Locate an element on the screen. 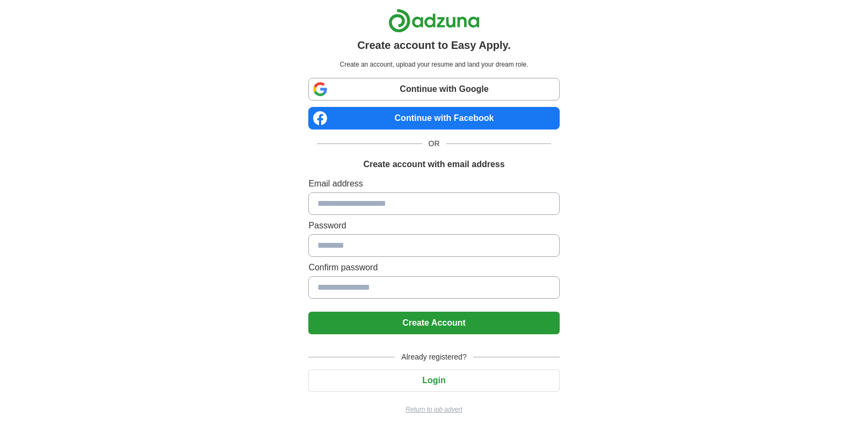 The image size is (868, 424). h1: Create account to Easy Apply. is located at coordinates (434, 45).